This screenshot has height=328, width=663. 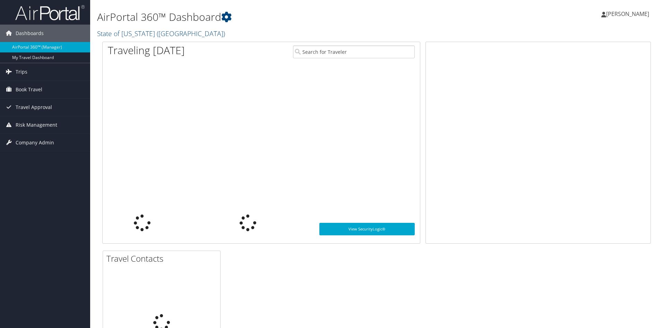 I want to click on span: Trips, so click(x=22, y=72).